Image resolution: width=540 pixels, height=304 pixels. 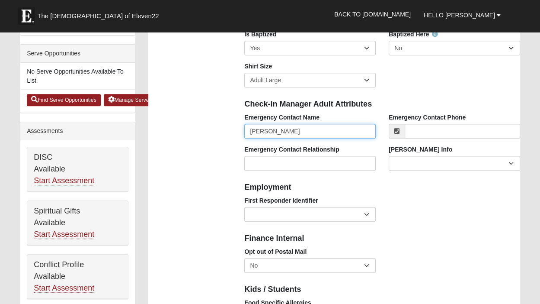 I want to click on h4: Check-in Manager Adult Attributes, so click(x=382, y=104).